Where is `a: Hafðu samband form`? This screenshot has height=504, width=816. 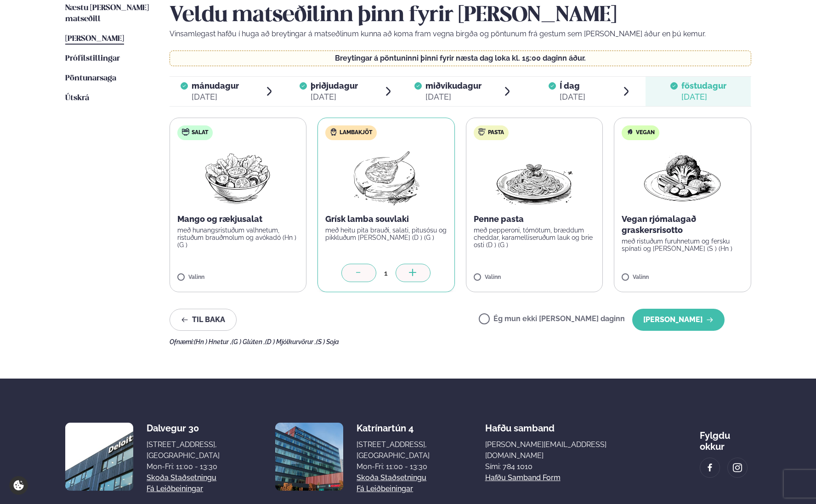
a: Hafðu samband form is located at coordinates (523, 477).